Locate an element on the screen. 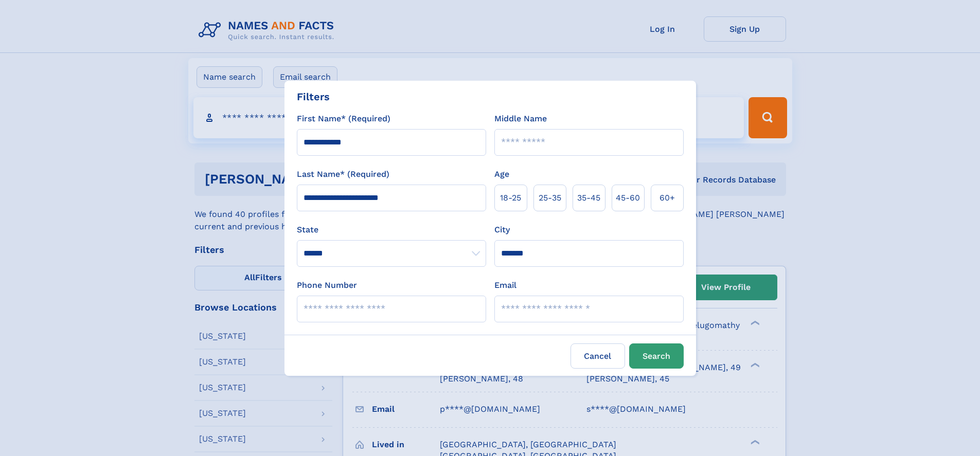 This screenshot has height=456, width=980. span: 18‑25 is located at coordinates (510, 198).